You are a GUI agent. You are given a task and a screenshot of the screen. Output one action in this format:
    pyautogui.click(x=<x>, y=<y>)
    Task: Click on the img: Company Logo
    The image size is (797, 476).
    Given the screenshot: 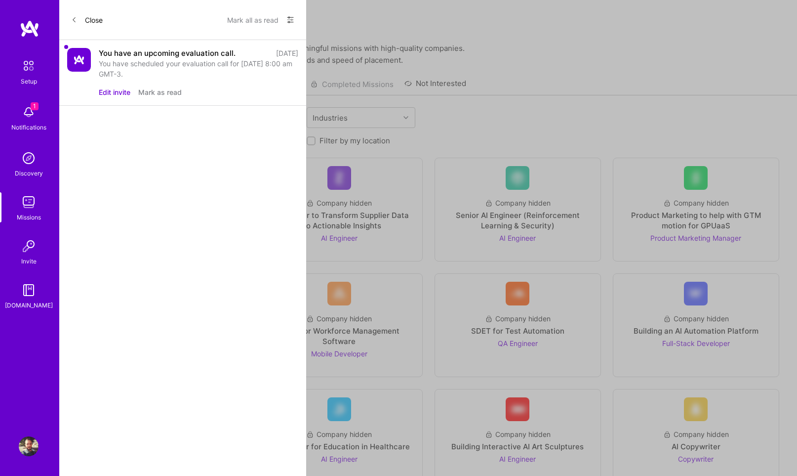 What is the action you would take?
    pyautogui.click(x=79, y=60)
    